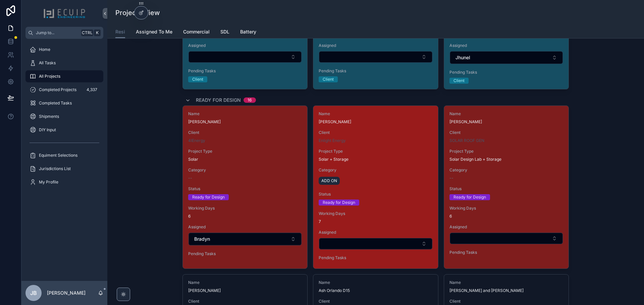 Image resolution: width=644 pixels, height=305 pixels. Describe the element at coordinates (64, 156) in the screenshot. I see `a: Equiment Selections` at that location.